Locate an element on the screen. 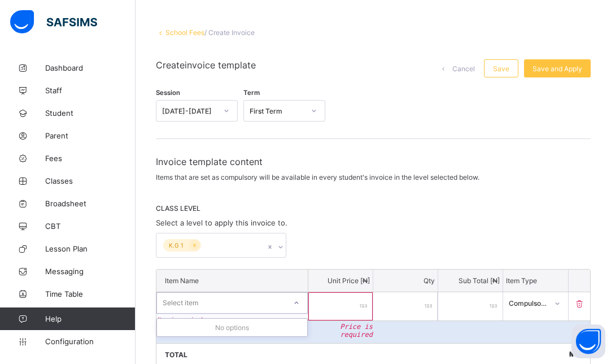  img: safsims is located at coordinates (54, 22).